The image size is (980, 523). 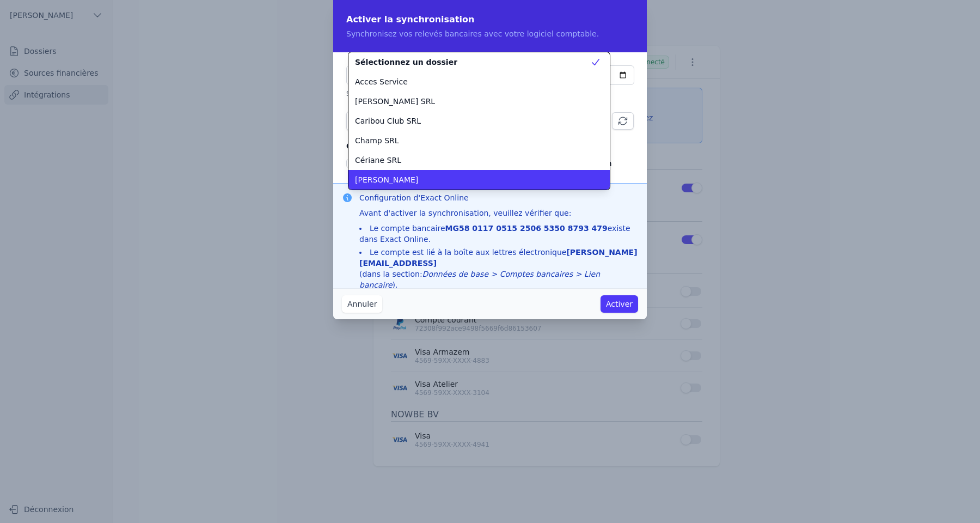 I want to click on span: Champ SRL, so click(x=377, y=141).